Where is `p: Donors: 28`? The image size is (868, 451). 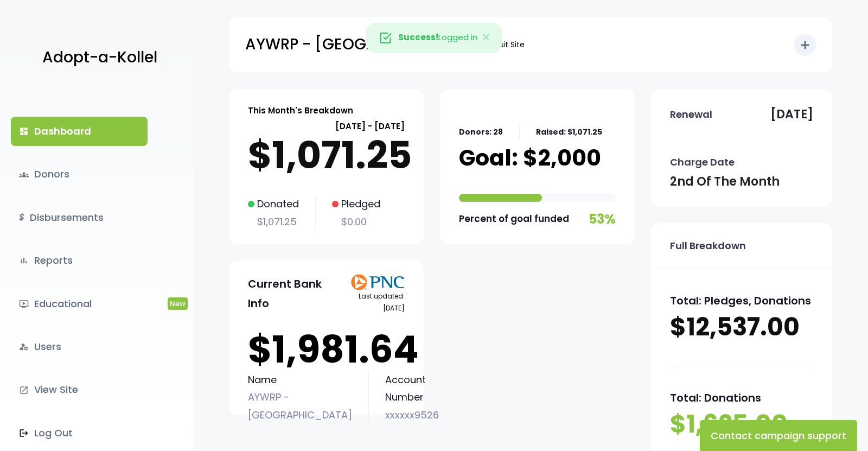
p: Donors: 28 is located at coordinates (481, 132).